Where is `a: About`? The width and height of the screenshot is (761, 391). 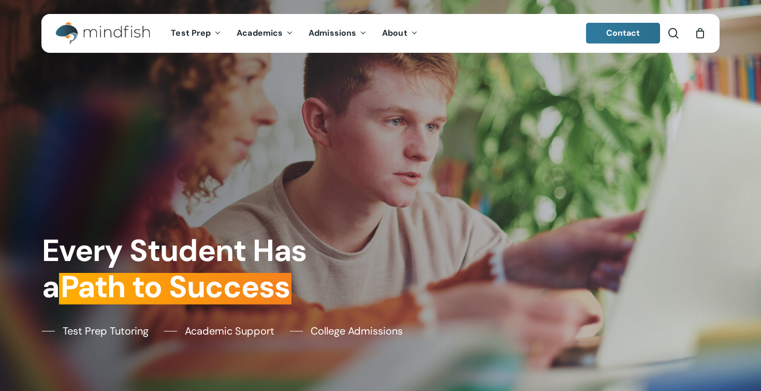
a: About is located at coordinates (400, 33).